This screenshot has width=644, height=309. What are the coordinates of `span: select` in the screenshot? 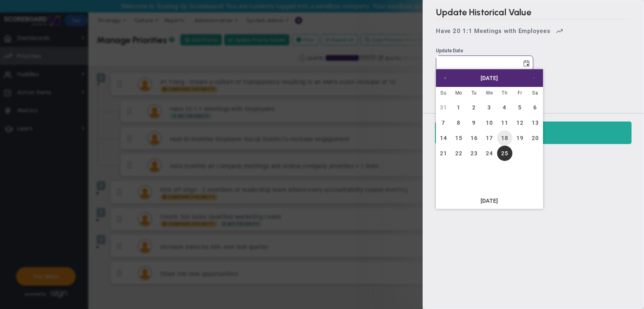 It's located at (526, 63).